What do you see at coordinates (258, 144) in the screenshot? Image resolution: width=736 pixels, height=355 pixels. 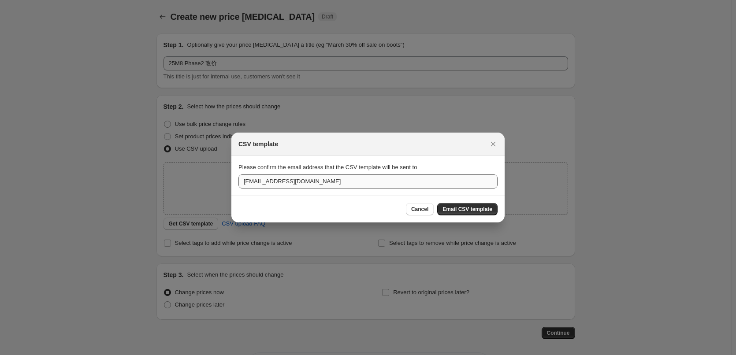 I see `h2: CSV template` at bounding box center [258, 144].